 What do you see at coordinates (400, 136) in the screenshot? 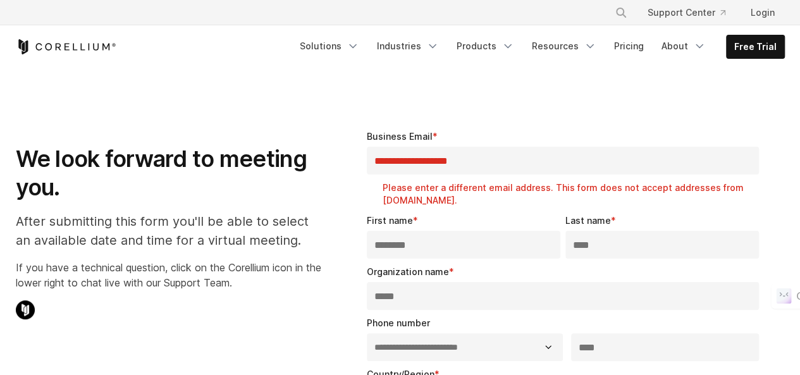
I see `span: Business Email` at bounding box center [400, 136].